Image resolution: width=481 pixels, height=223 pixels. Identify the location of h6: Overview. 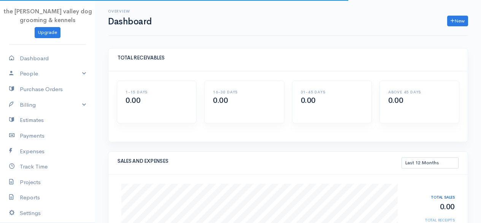
(130, 11).